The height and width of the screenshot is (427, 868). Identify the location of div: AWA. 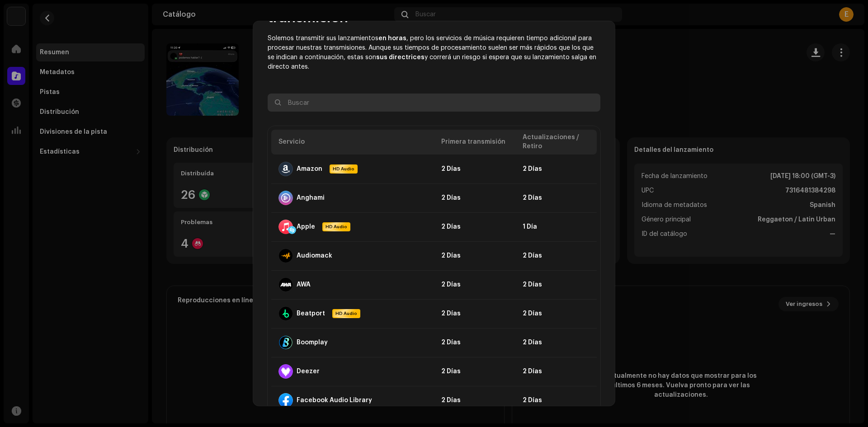
(303, 284).